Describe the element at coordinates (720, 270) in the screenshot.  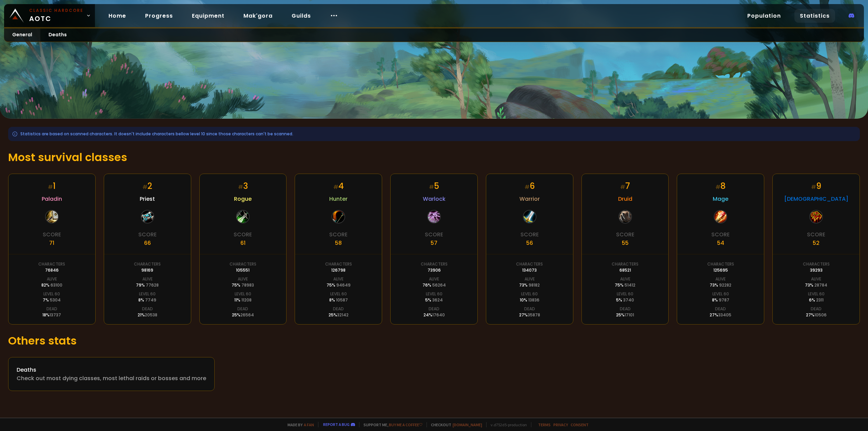
I see `div: 125695` at that location.